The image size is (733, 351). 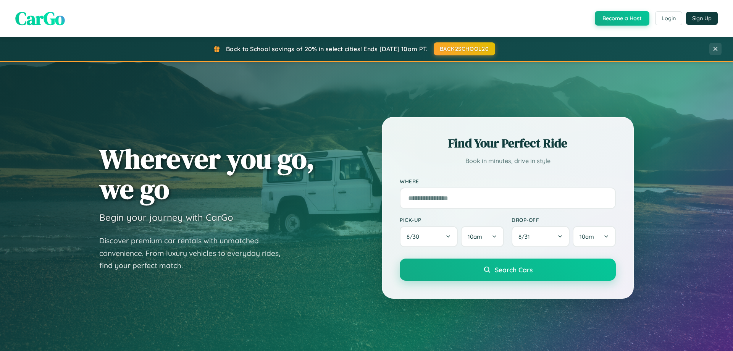 What do you see at coordinates (464, 49) in the screenshot?
I see `button: BACK2SCHOOL20` at bounding box center [464, 49].